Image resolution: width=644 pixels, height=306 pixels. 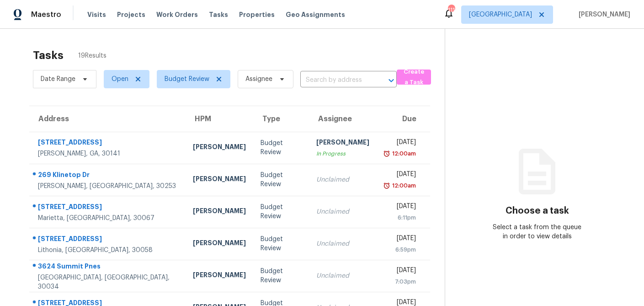 I want to click on span: 19 Results, so click(x=93, y=56).